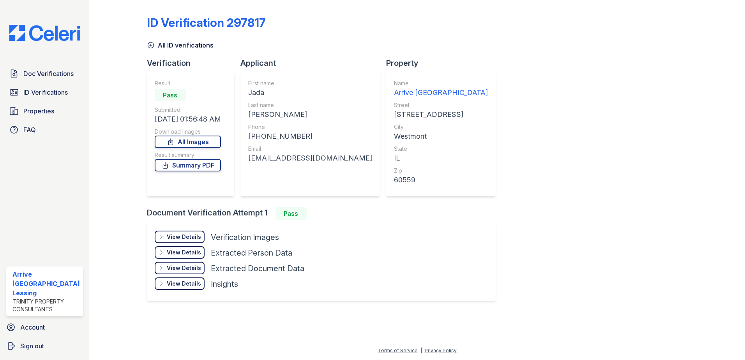 This screenshot has width=745, height=360. I want to click on div: Last name, so click(310, 105).